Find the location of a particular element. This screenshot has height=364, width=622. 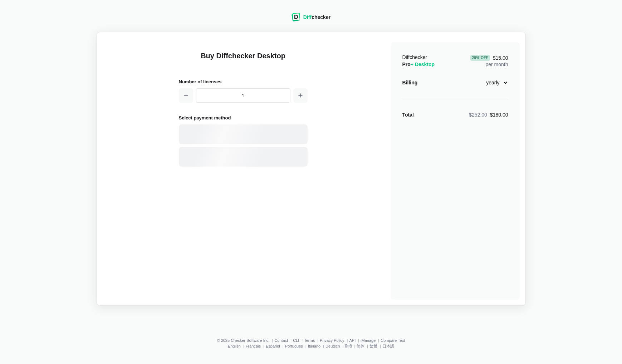

a: Español is located at coordinates (273, 347).